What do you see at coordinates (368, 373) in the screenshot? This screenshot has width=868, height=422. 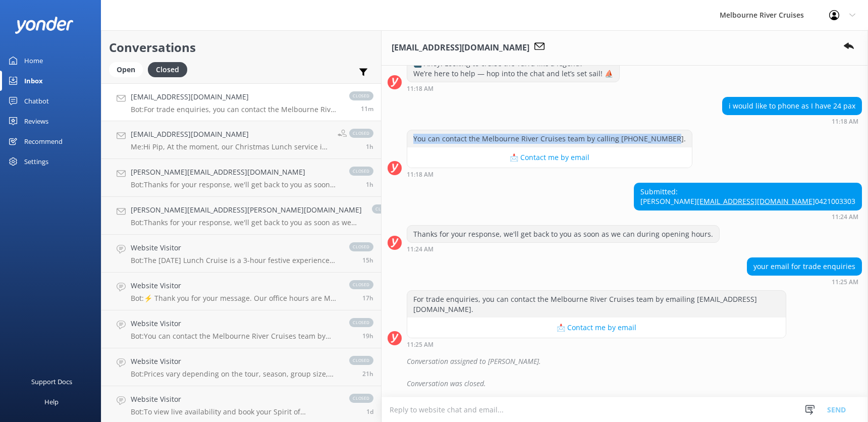 I see `span: 01:50pm 11-Aug-2025 (UTC +10:00) Australia/Sydney` at bounding box center [368, 373].